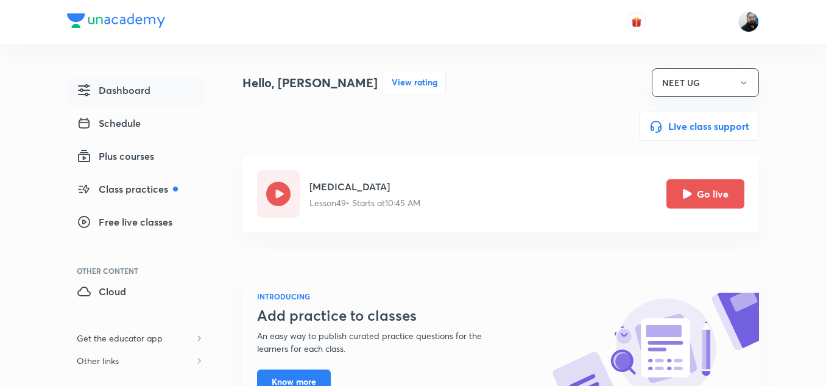 The height and width of the screenshot is (386, 826). Describe the element at coordinates (116, 21) in the screenshot. I see `img: Company Logo` at that location.